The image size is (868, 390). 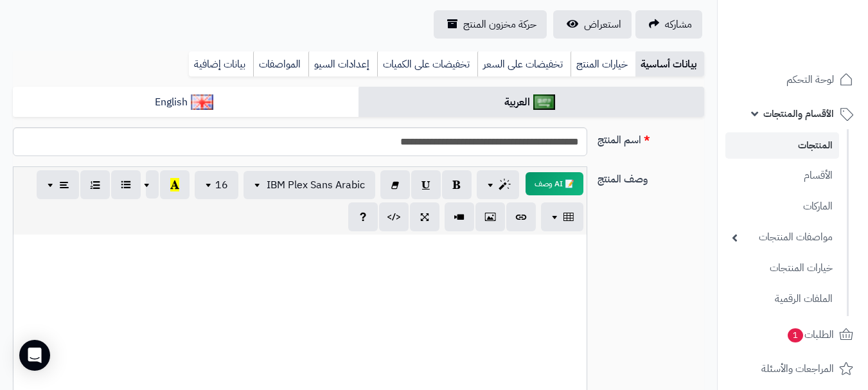 I want to click on span: حركة مخزون المنتج, so click(x=500, y=25).